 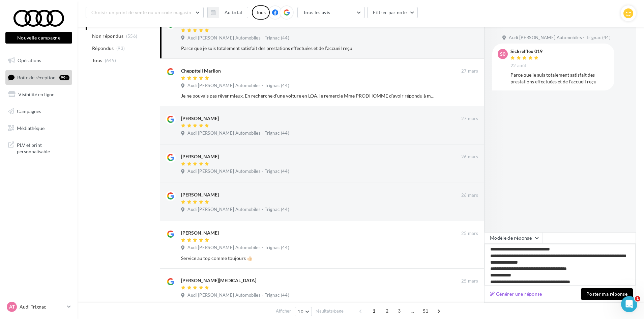 I want to click on span: (649), so click(x=110, y=60).